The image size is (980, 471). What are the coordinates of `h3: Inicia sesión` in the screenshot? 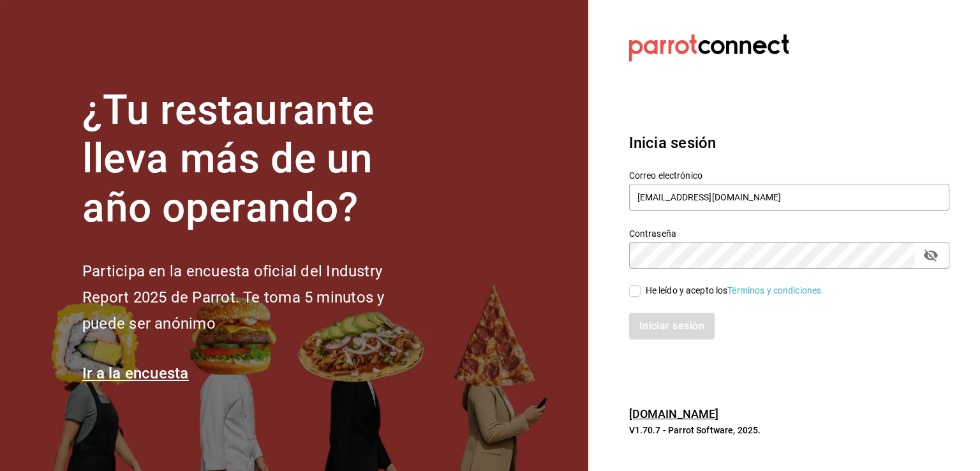 It's located at (789, 143).